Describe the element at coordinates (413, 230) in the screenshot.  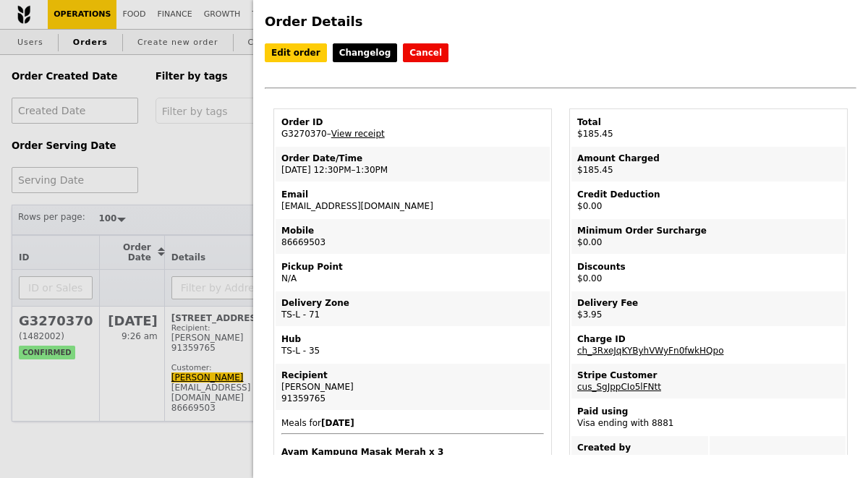
I see `div: Mobile` at that location.